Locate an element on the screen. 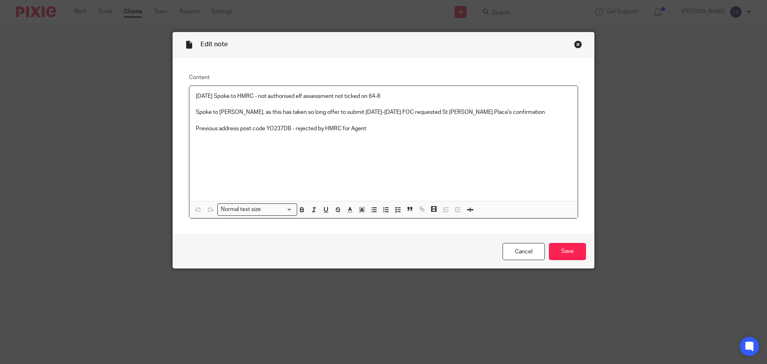 Image resolution: width=767 pixels, height=364 pixels. p: Previous address post code YO237DB - rejected by HMRC for Agent is located at coordinates (383, 129).